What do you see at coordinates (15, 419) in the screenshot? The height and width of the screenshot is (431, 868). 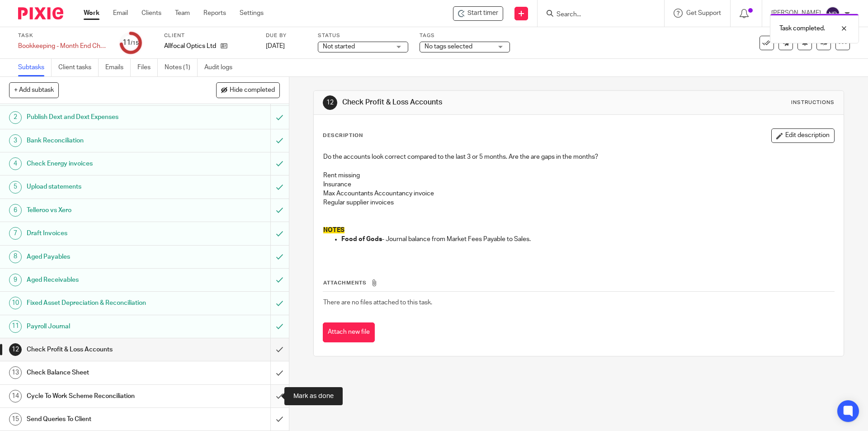 I see `div: 15` at bounding box center [15, 419].